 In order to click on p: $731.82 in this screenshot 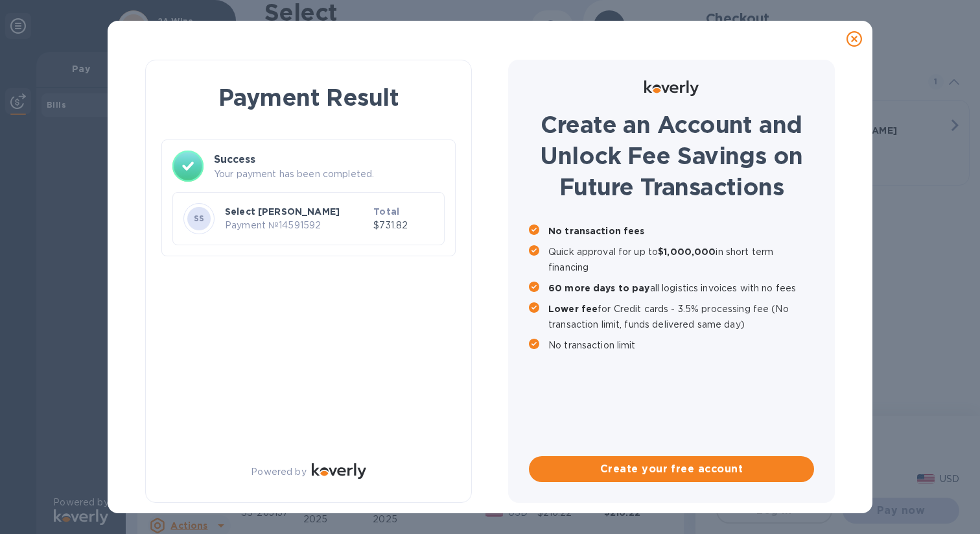, I will do `click(403, 225)`.